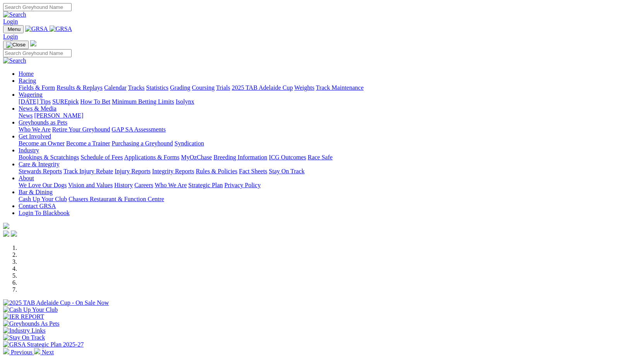 The width and height of the screenshot is (644, 357). What do you see at coordinates (304, 88) in the screenshot?
I see `a: Weights` at bounding box center [304, 88].